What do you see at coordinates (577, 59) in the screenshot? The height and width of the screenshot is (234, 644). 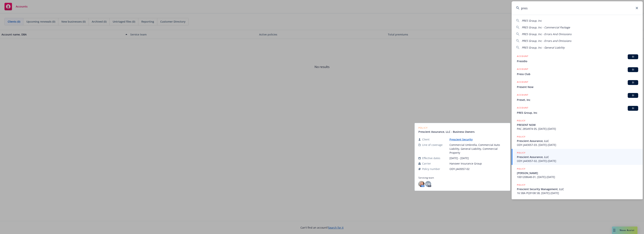 I see `a: ACCOUNTBIPresidio` at bounding box center [577, 59].